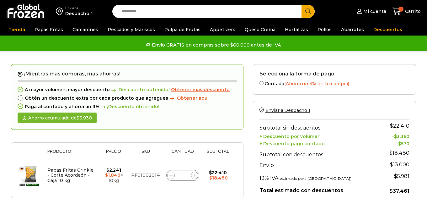  I want to click on h2: Selecciona la forma de pago, so click(335, 73).